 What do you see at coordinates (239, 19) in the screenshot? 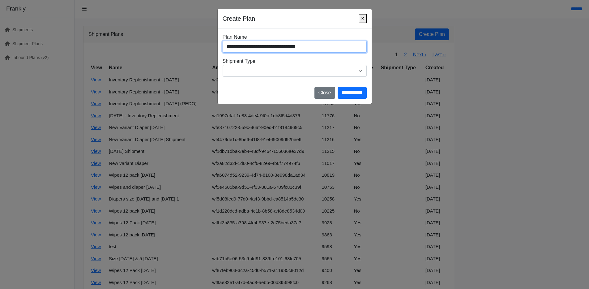
I see `h5: Create Plan` at bounding box center [239, 19].